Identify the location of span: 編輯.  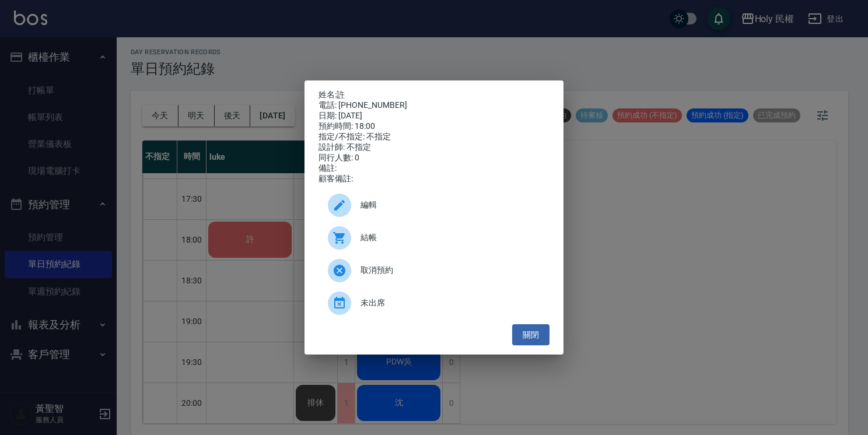
(450, 205).